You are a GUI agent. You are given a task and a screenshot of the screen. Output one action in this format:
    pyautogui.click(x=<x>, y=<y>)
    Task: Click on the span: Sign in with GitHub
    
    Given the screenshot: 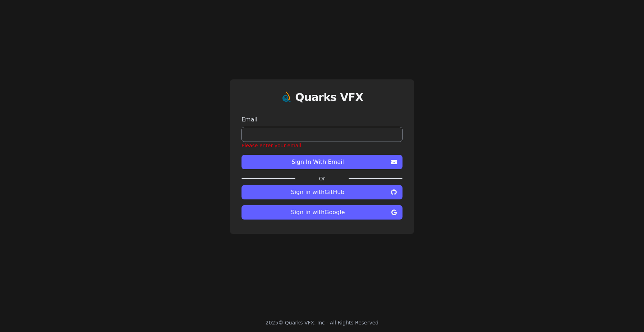 What is the action you would take?
    pyautogui.click(x=318, y=192)
    